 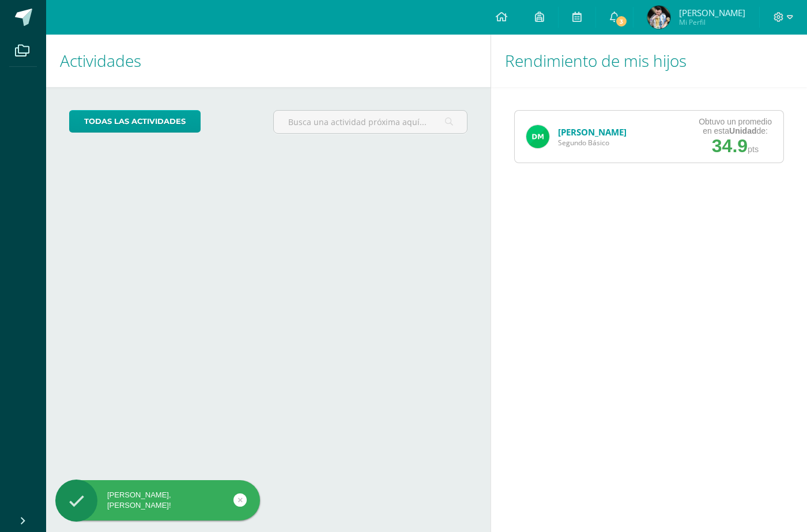 What do you see at coordinates (135, 121) in the screenshot?
I see `a: todas las Actividades` at bounding box center [135, 121].